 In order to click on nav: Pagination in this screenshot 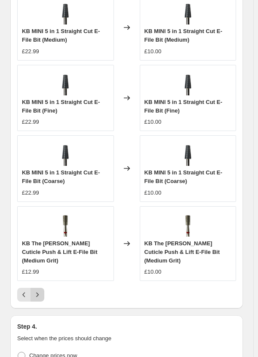, I will do `click(31, 295)`.